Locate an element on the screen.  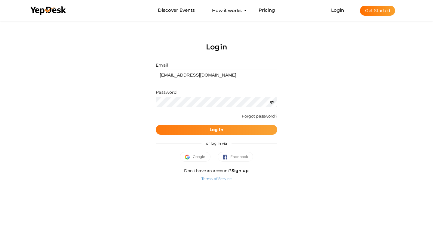
span: or log in via is located at coordinates (217, 143).